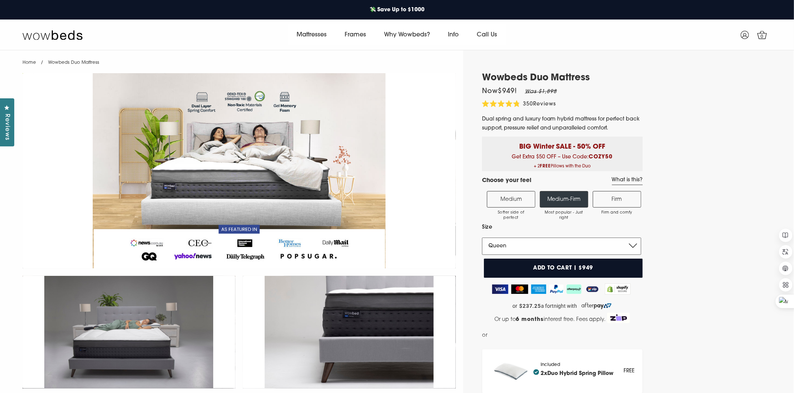 This screenshot has width=794, height=393. I want to click on a: Why Wowbeds?, so click(407, 35).